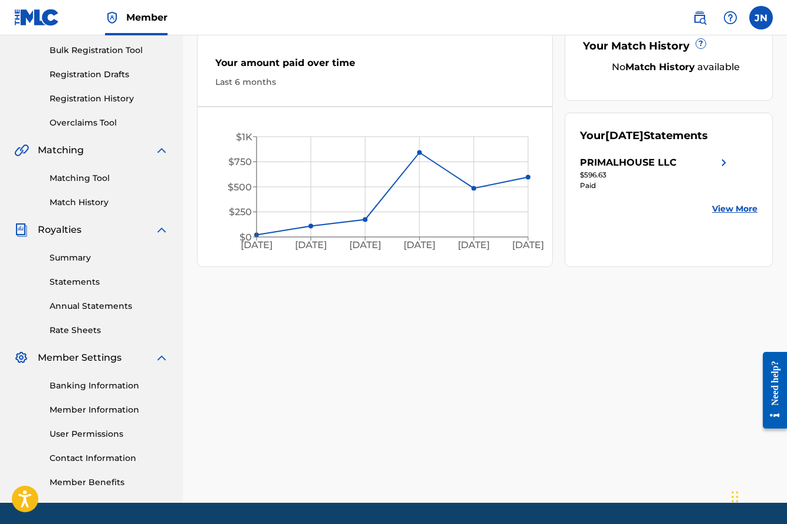 This screenshot has width=787, height=524. I want to click on div: PRIMALHOUSE LLC, so click(628, 163).